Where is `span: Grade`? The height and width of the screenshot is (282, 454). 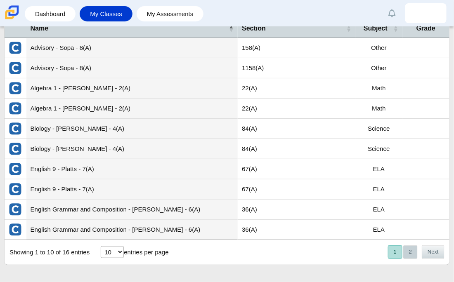
span: Grade is located at coordinates (426, 28).